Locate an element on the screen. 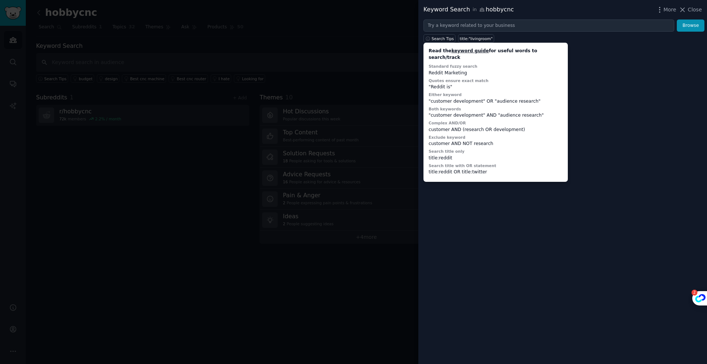 This screenshot has height=364, width=707. span: Search Tips is located at coordinates (443, 39).